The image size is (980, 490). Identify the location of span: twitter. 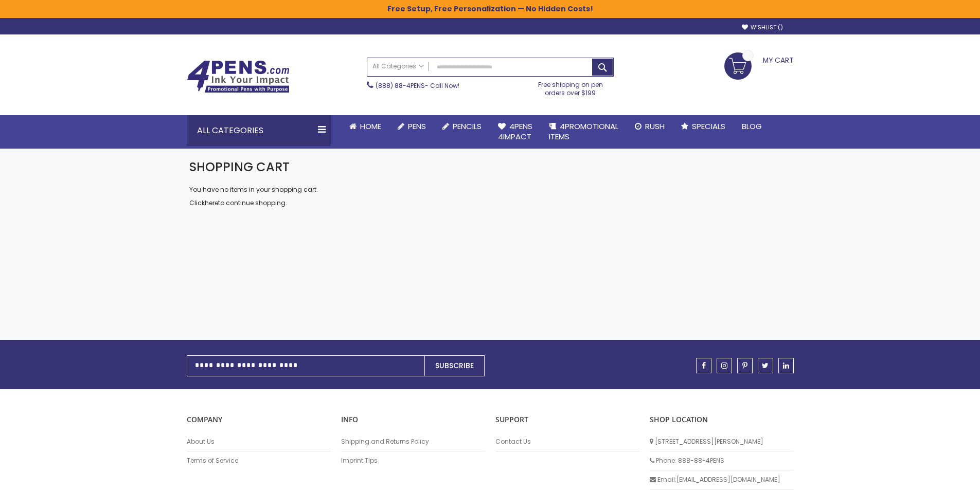
(765, 365).